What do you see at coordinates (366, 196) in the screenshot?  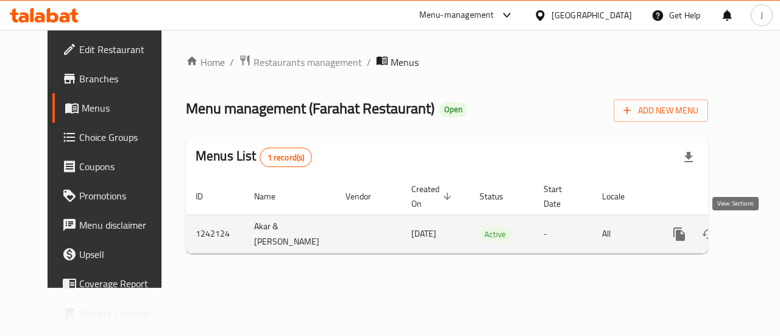 I see `span: Vendor` at bounding box center [366, 196].